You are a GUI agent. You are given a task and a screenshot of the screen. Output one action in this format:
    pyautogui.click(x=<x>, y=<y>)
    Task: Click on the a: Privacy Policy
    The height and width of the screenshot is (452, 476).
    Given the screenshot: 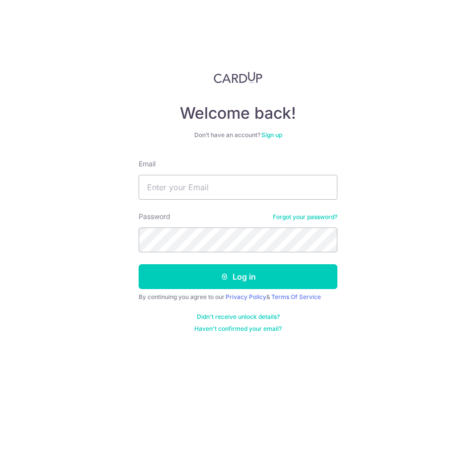 What is the action you would take?
    pyautogui.click(x=246, y=297)
    